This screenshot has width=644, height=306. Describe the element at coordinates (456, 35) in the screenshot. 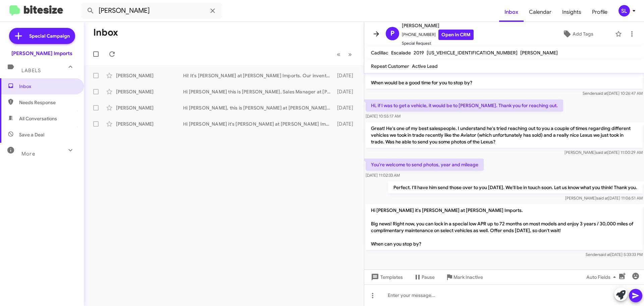

I see `a: Open in CRM` at that location.